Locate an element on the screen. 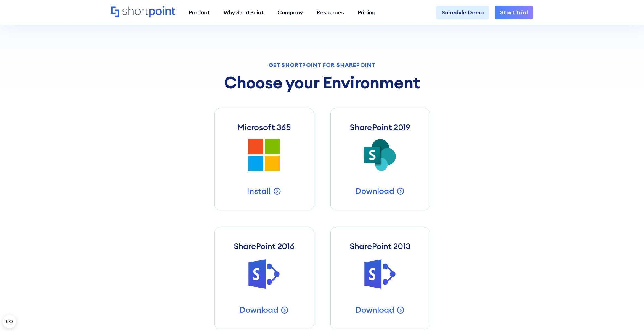 Image resolution: width=644 pixels, height=331 pixels. h2: Choose your Environment is located at coordinates (322, 82).